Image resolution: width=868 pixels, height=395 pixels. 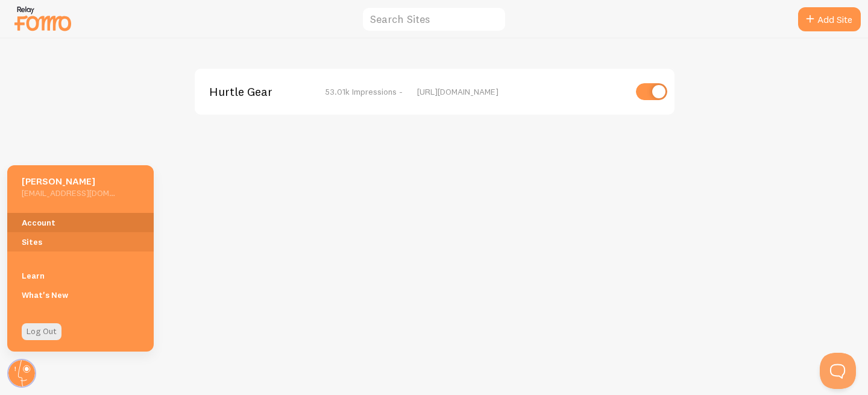 What do you see at coordinates (80, 295) in the screenshot?
I see `a: What's New` at bounding box center [80, 295].